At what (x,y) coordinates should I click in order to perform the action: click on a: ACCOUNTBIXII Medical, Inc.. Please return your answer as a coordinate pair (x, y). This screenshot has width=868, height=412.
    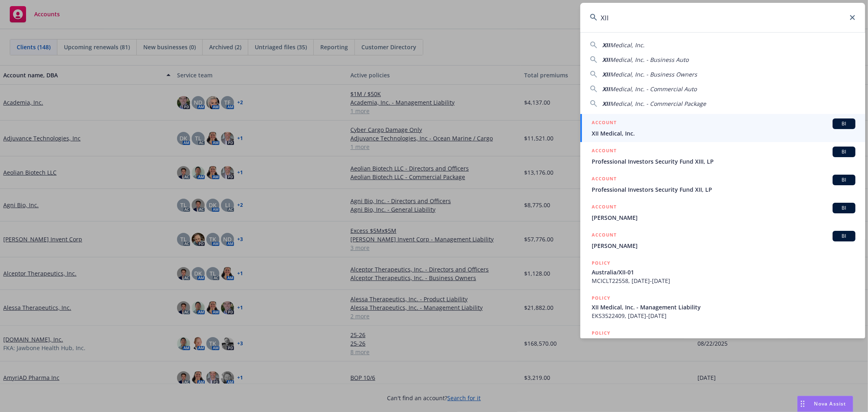
    Looking at the image, I should click on (723, 128).